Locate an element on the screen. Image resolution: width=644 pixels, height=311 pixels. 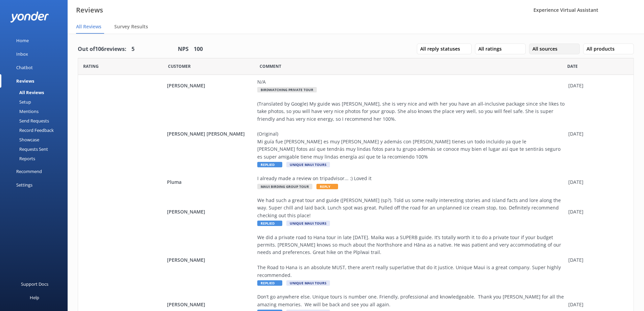
h4: 100 is located at coordinates (198, 49).